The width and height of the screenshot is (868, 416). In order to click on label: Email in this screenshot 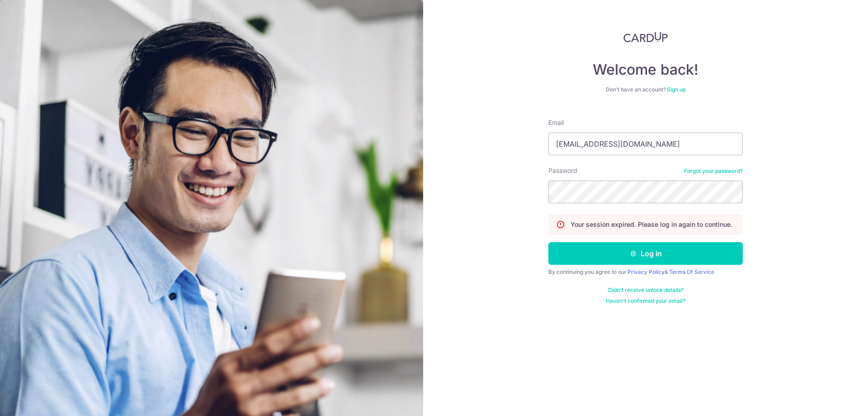, I will do `click(556, 122)`.